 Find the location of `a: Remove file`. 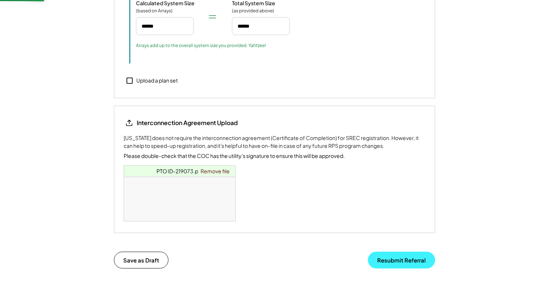

a: Remove file is located at coordinates (215, 171).